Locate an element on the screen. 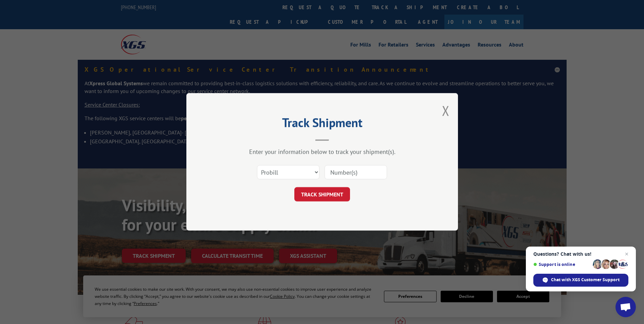 Image resolution: width=644 pixels, height=324 pixels. button: TRACK SHIPMENT is located at coordinates (322, 195).